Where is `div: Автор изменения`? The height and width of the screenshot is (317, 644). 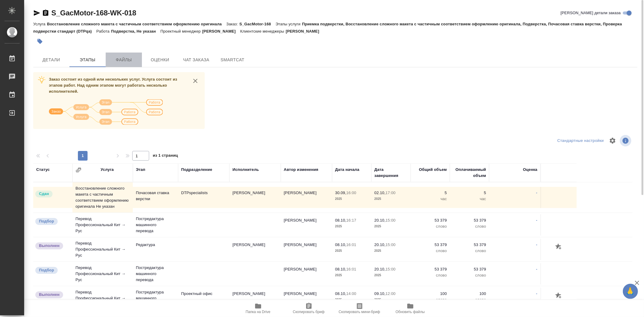
div: Автор изменения is located at coordinates (301, 169).